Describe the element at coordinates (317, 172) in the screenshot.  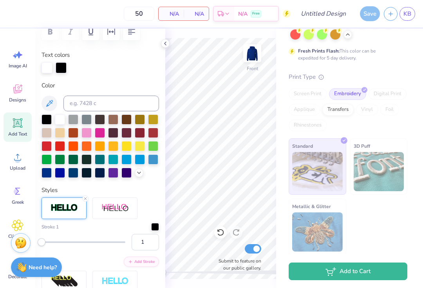
I see `img: Standard` at that location.